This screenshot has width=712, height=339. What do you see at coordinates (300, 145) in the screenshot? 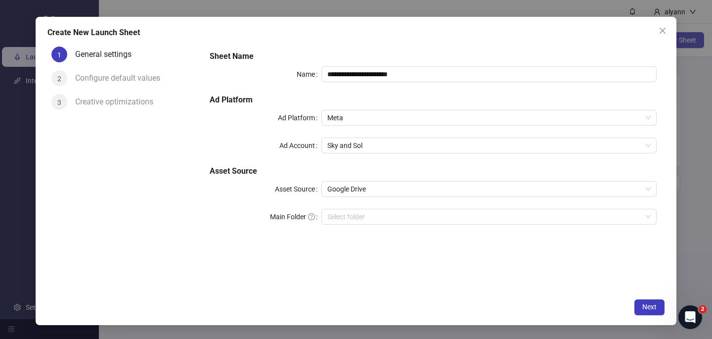
I see `label: Ad Account` at bounding box center [300, 145].